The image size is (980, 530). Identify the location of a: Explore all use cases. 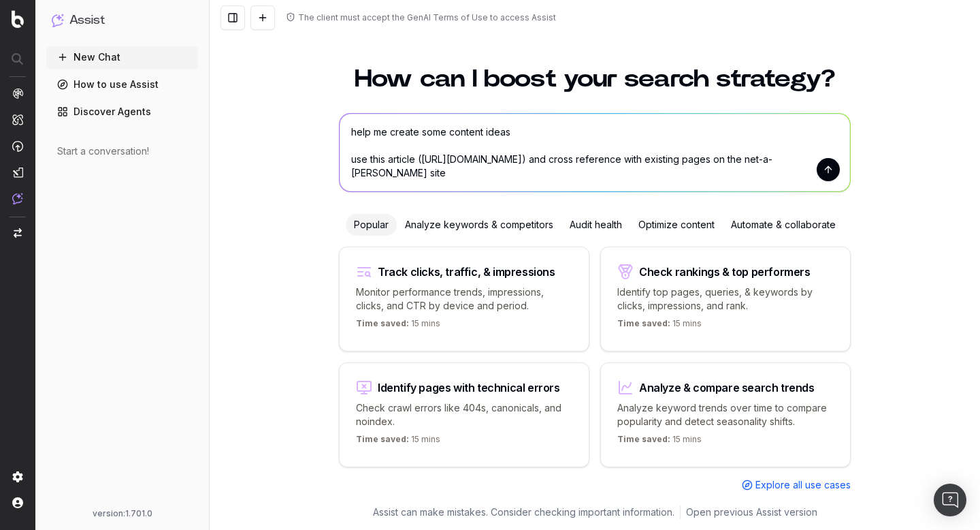
(797, 485).